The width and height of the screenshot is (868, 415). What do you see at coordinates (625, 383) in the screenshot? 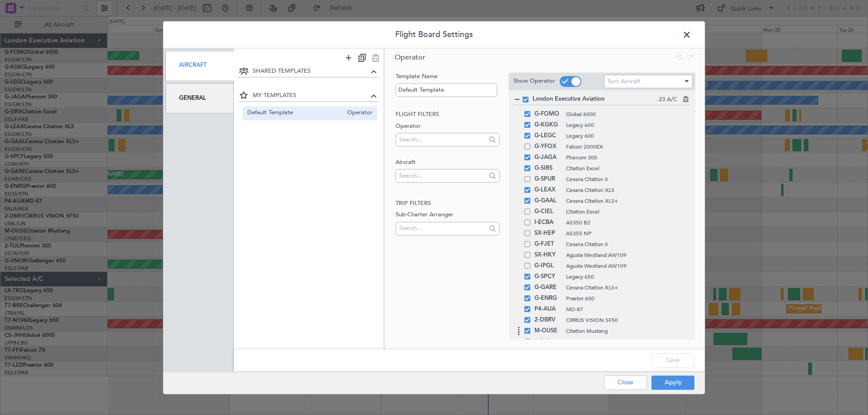
I see `button: Close` at bounding box center [625, 383].